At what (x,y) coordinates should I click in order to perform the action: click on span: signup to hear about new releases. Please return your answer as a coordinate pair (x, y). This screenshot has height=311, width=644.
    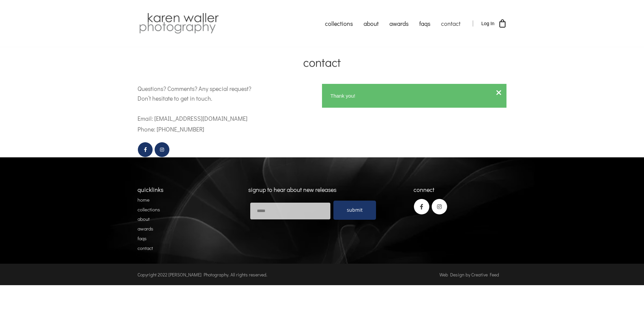
    Looking at the image, I should click on (292, 189).